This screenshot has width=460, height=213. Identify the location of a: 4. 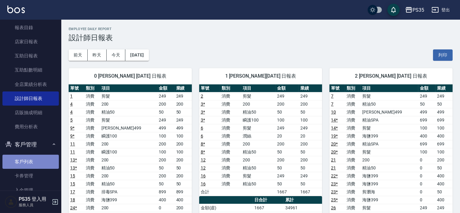
(71, 104).